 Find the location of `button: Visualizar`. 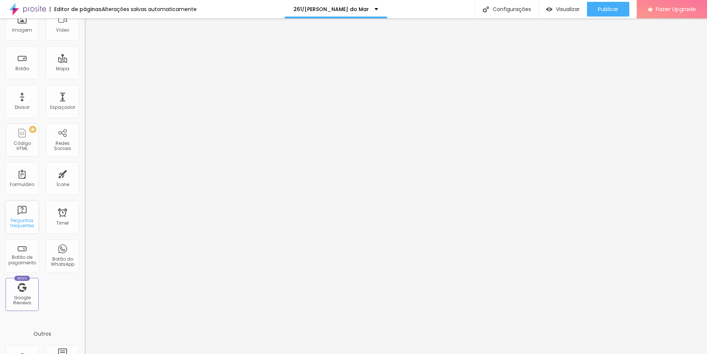

button: Visualizar is located at coordinates (562, 9).